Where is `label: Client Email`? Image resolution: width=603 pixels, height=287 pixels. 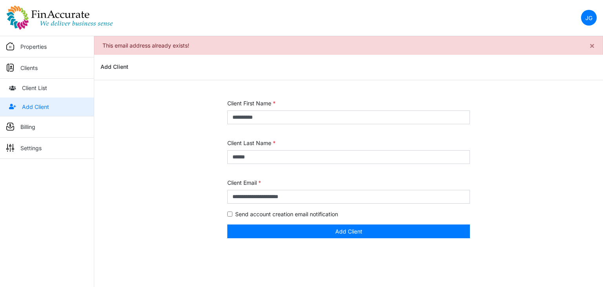
label: Client Email is located at coordinates (244, 182).